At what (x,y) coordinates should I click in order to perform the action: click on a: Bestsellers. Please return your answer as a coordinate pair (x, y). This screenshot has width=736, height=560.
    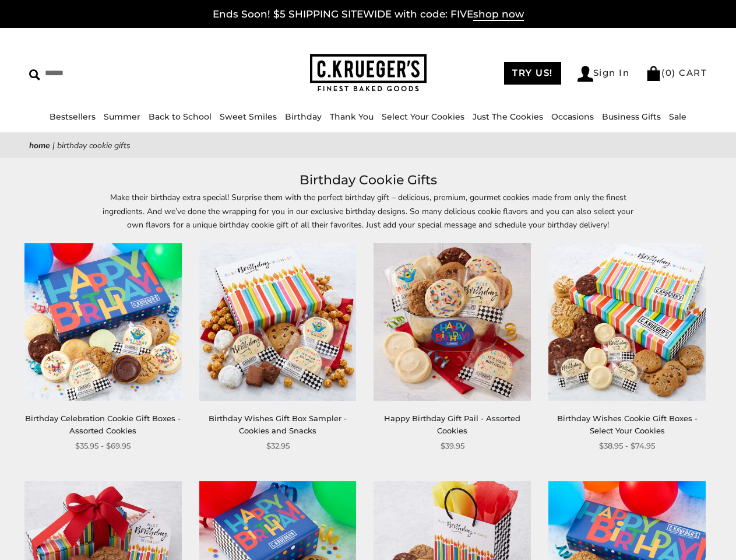
    Looking at the image, I should click on (72, 116).